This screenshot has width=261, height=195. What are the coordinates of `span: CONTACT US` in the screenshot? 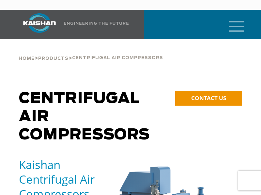 It's located at (208, 98).